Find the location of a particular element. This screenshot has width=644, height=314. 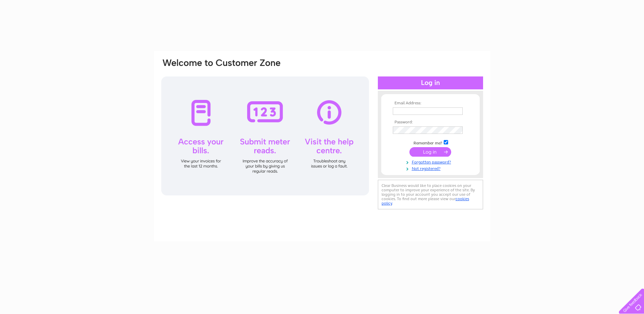

th: Email Address: is located at coordinates (430, 103).